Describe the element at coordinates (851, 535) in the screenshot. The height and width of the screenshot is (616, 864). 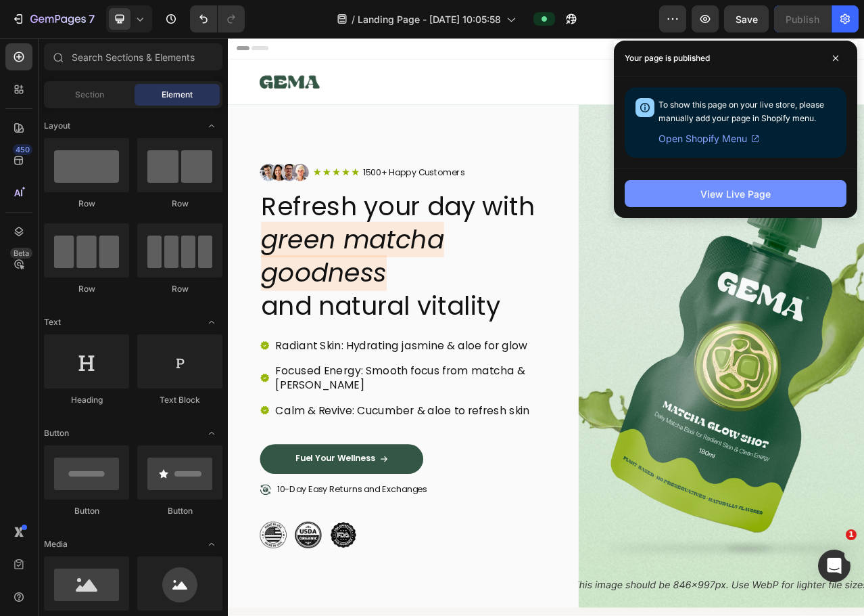
I see `span: 1` at that location.